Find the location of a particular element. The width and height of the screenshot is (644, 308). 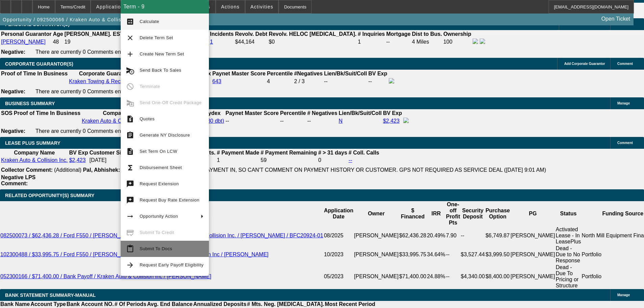

span: There are currently 0 Comments entered on this opportunity is located at coordinates (107, 92).